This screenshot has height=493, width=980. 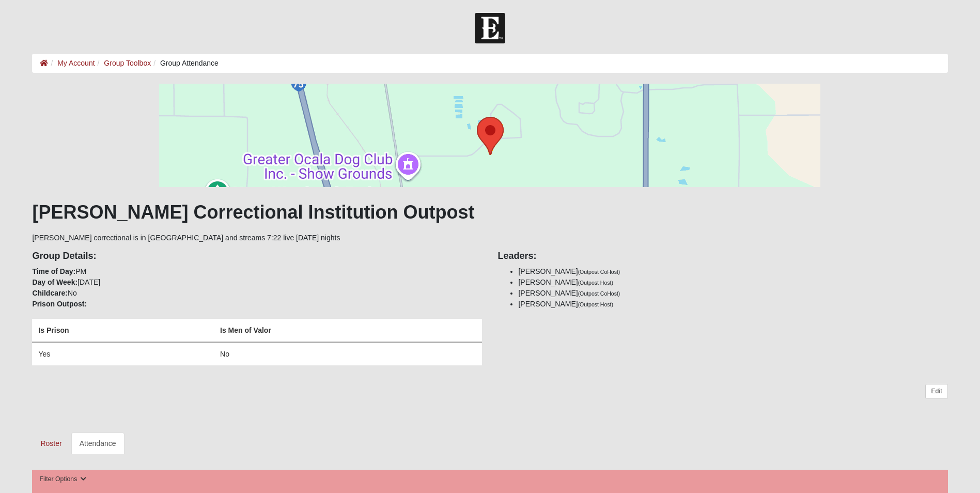 I want to click on a: Edit, so click(x=936, y=391).